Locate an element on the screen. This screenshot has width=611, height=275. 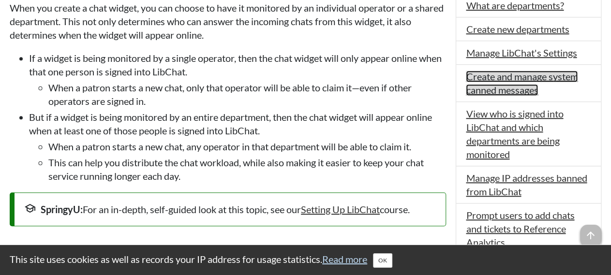
a: Prompt users to add chats and tickets to Reference Analytics is located at coordinates (520, 229).